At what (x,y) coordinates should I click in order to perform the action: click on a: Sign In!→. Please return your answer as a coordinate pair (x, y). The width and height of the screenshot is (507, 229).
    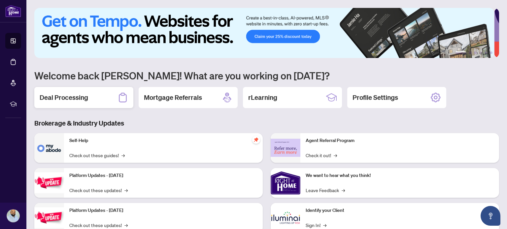
    Looking at the image, I should click on (316, 225).